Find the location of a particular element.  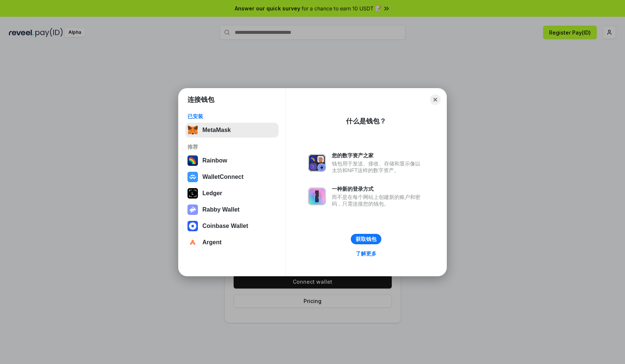

div: 您的数字资产之家 is located at coordinates (378, 155).